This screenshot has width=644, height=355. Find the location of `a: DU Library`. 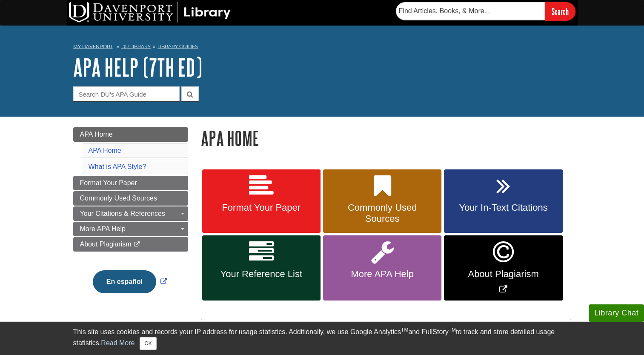

a: DU Library is located at coordinates (136, 46).